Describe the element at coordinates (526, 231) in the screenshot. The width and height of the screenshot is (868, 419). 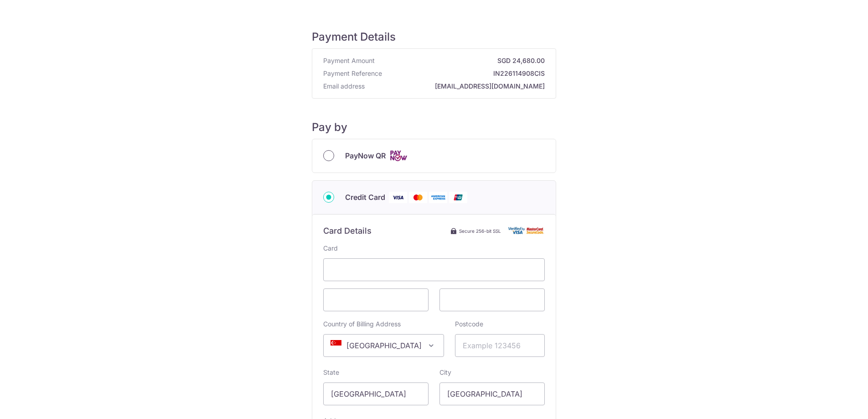
I see `img: Card secure` at that location.